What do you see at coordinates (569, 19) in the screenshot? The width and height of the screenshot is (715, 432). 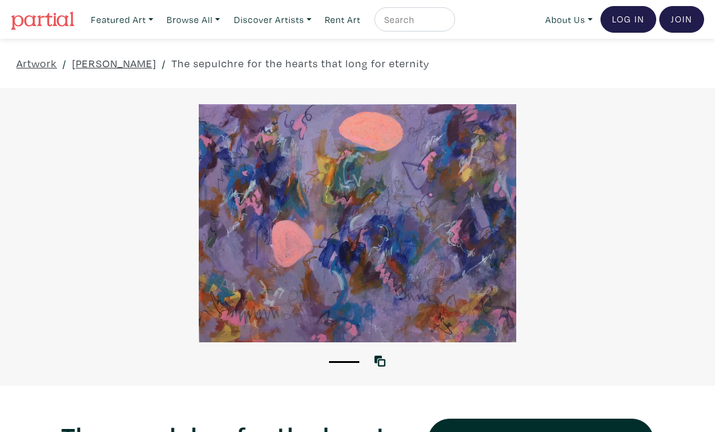 I see `a: About Us` at bounding box center [569, 19].